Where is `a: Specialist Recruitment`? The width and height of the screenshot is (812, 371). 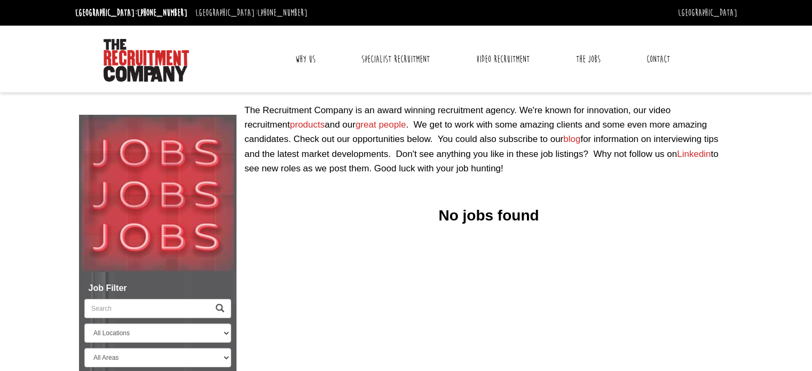 a: Specialist Recruitment is located at coordinates (395, 59).